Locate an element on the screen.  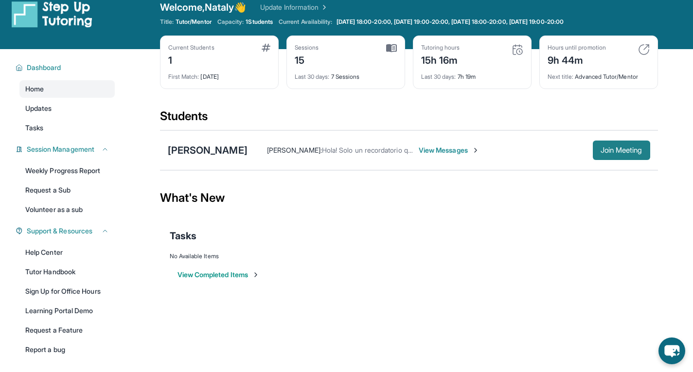
a: Tutor Handbook is located at coordinates (67, 272).